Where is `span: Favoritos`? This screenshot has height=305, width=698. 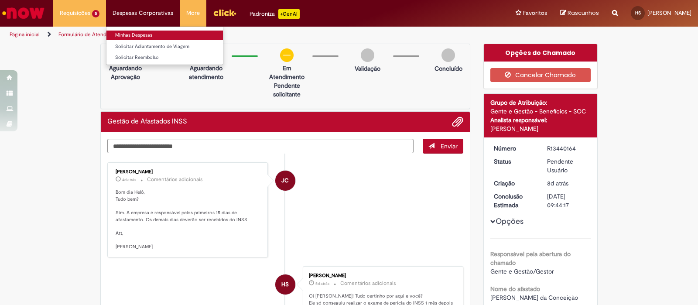
span: Favoritos is located at coordinates (535, 13).